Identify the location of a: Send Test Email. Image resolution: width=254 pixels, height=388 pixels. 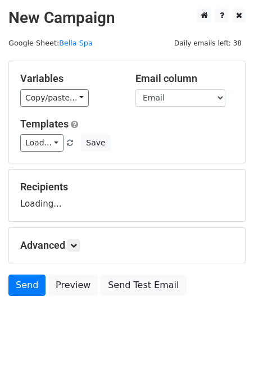
(143, 285).